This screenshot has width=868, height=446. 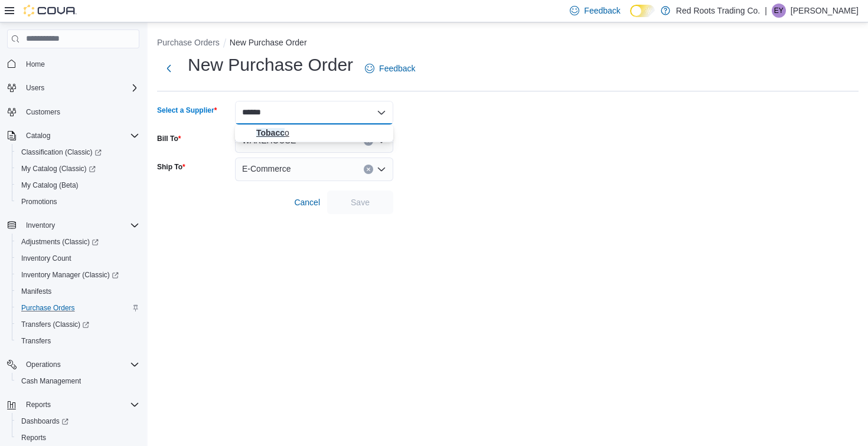 I want to click on h1: New Purchase Order, so click(x=270, y=65).